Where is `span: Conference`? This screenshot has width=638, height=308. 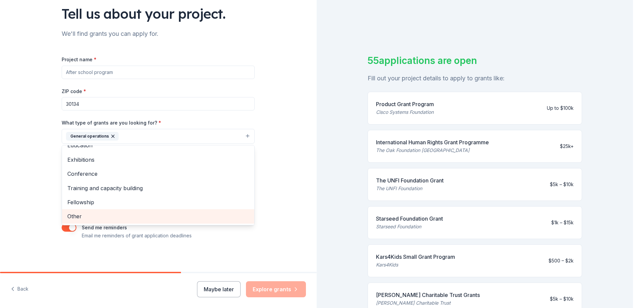
span: Conference is located at coordinates (158, 174).